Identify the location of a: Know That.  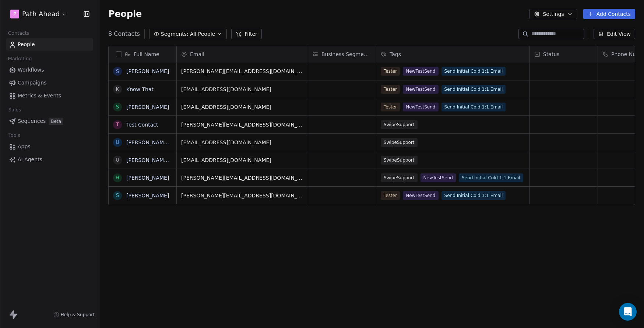
(140, 89).